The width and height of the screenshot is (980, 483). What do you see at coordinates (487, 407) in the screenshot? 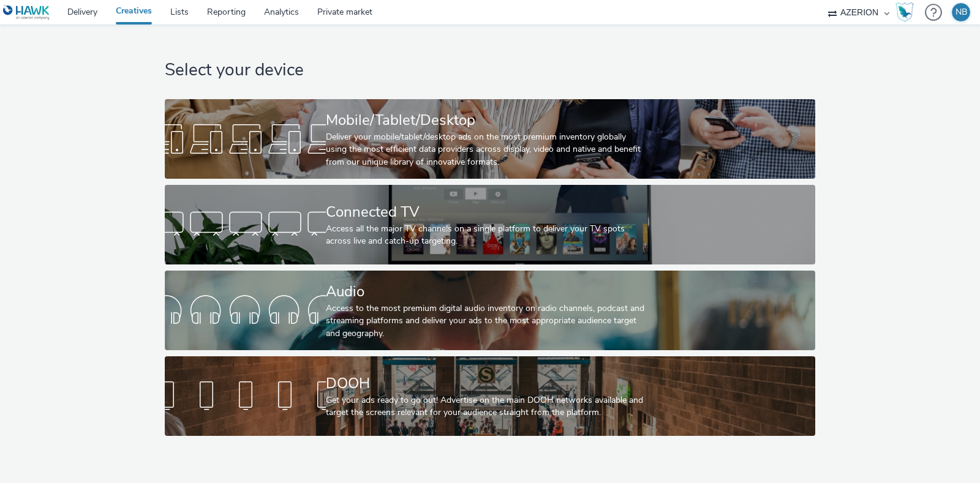
I see `div: Get your ads ready to go out! Advertise on the main DOOH networks available and target the screen...` at bounding box center [487, 407].